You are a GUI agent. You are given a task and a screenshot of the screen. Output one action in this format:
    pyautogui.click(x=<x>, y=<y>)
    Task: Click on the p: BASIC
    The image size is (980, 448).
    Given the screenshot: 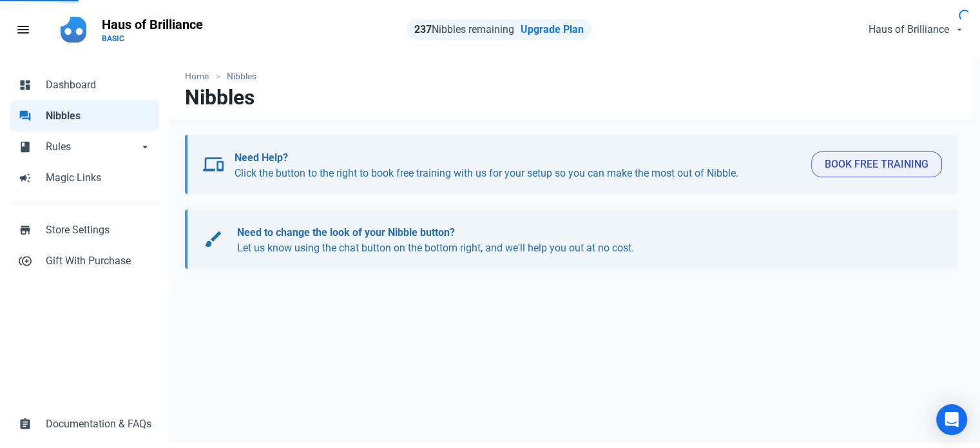 What is the action you would take?
    pyautogui.click(x=152, y=39)
    